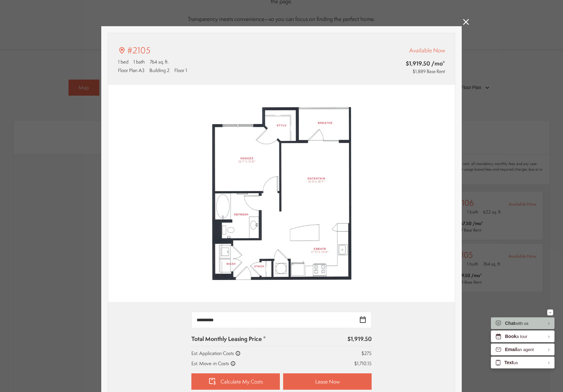  Describe the element at coordinates (359, 339) in the screenshot. I see `p: $1,919.50` at that location.